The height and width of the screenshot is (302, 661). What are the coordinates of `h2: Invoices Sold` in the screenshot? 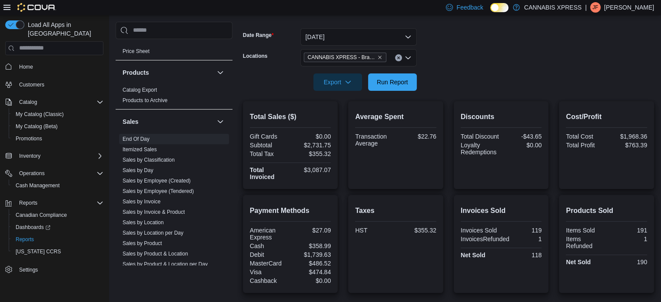 It's located at (501, 211).